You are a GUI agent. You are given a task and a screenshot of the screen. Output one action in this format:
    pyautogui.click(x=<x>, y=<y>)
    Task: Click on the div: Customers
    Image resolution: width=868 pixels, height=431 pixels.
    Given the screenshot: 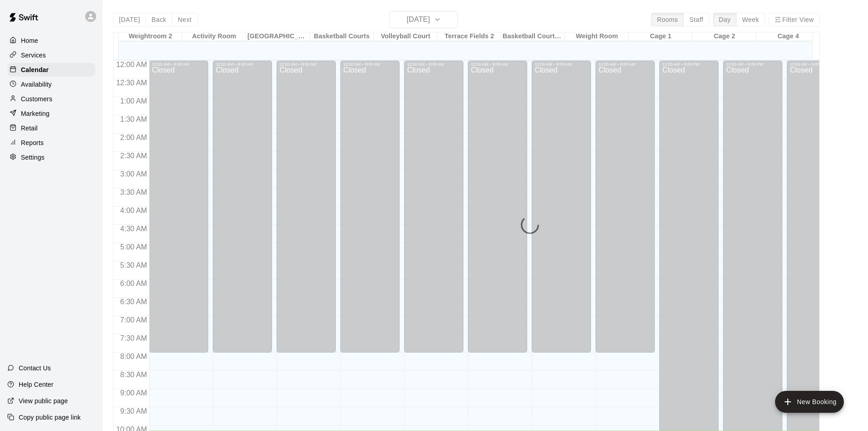 What is the action you would take?
    pyautogui.click(x=51, y=99)
    